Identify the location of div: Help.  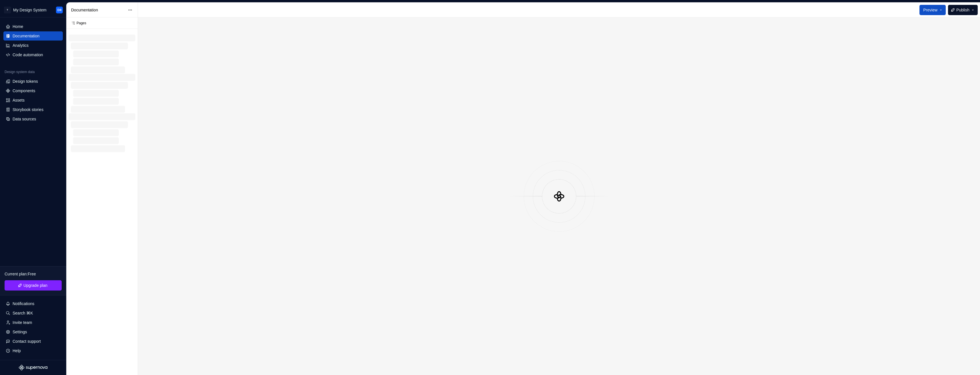
(17, 351).